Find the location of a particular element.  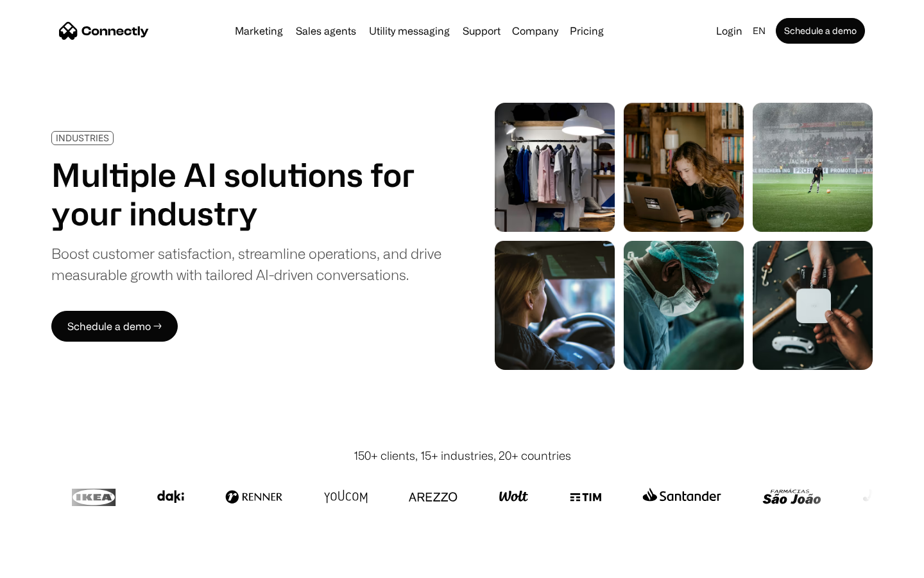

div: 150+ clients, 15+ industries, 20+ countries is located at coordinates (462, 456).